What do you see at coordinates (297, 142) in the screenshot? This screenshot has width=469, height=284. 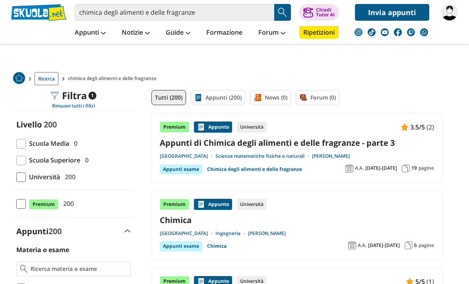 I see `a: Appunti di Chimica degli alimenti e delle fragranze - parte 3` at bounding box center [297, 142].